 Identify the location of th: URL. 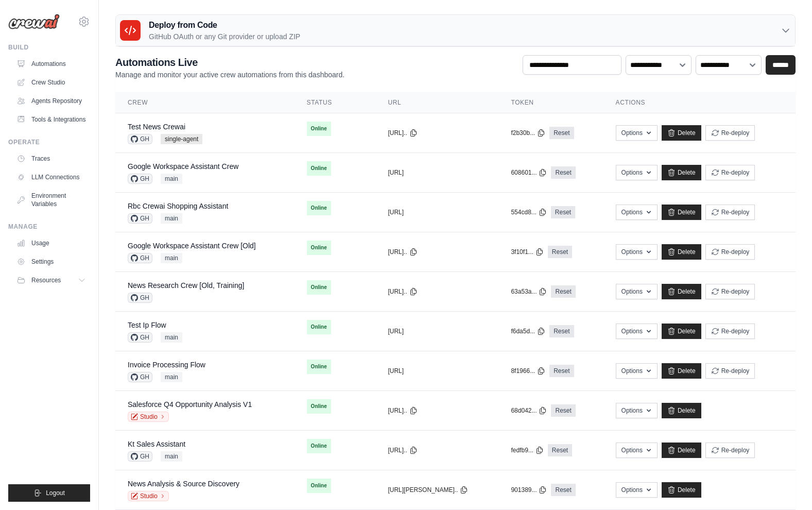
(436, 102).